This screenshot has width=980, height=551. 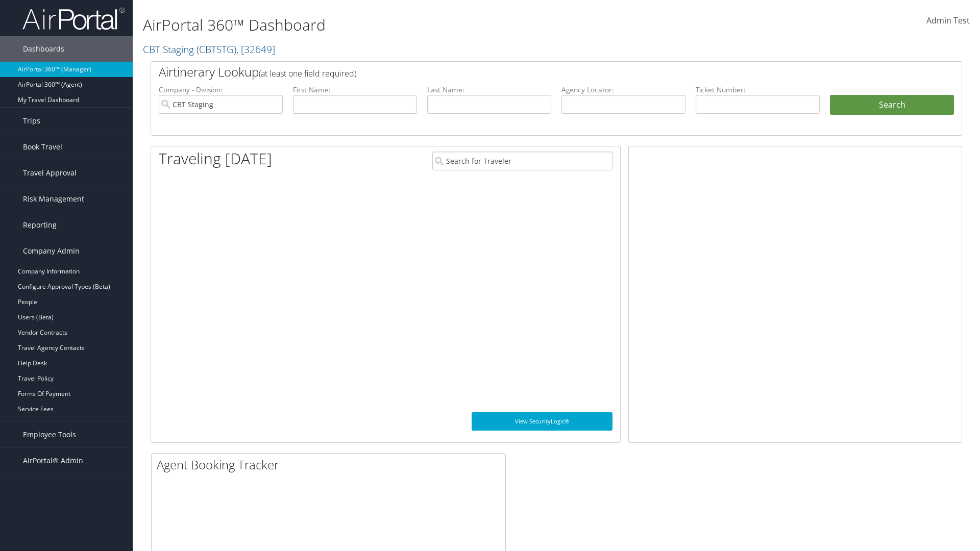 I want to click on span: , [ 32649 ], so click(x=256, y=49).